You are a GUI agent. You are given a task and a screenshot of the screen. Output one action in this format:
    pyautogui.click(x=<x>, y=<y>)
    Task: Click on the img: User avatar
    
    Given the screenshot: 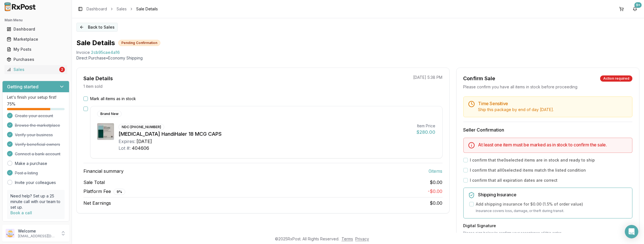 What is the action you would take?
    pyautogui.click(x=10, y=233)
    